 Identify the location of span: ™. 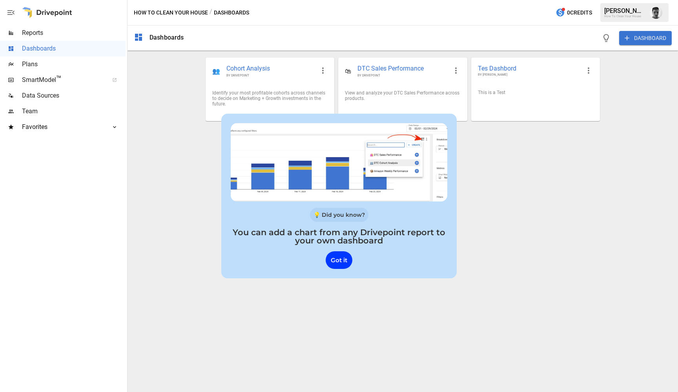
(59, 79).